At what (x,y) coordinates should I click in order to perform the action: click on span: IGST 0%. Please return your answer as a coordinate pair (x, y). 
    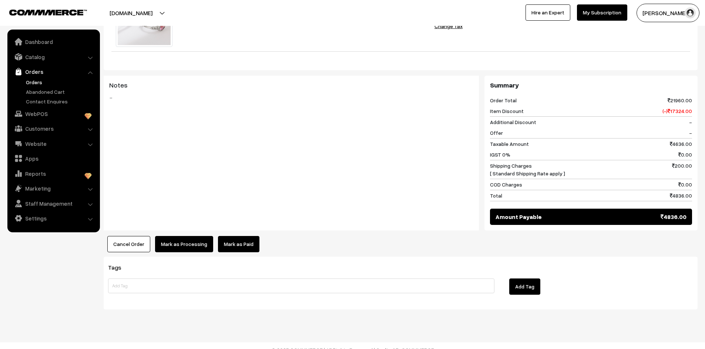
    Looking at the image, I should click on (500, 155).